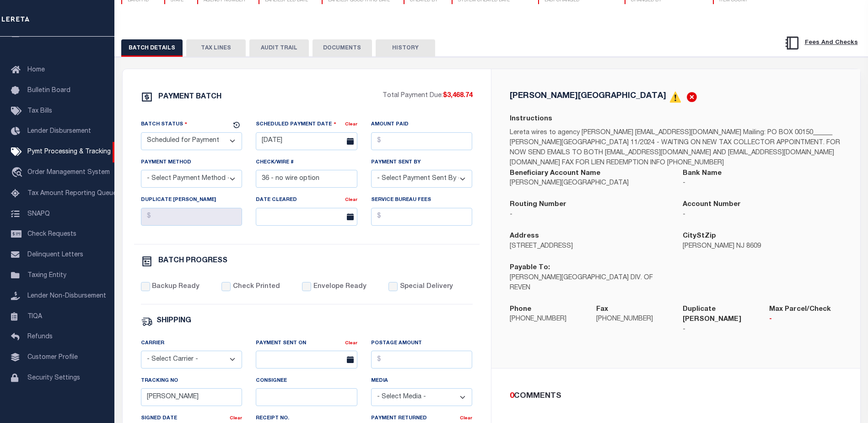  I want to click on button: TAX LINES, so click(216, 48).